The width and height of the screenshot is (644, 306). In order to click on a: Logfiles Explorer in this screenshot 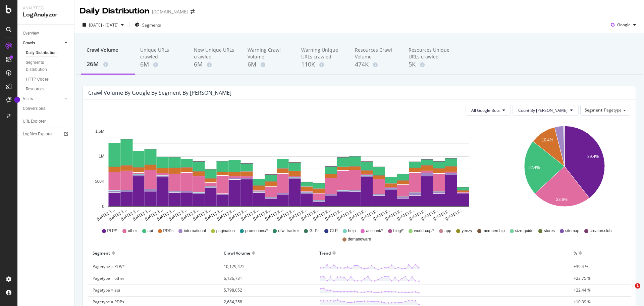, I will do `click(46, 134)`.